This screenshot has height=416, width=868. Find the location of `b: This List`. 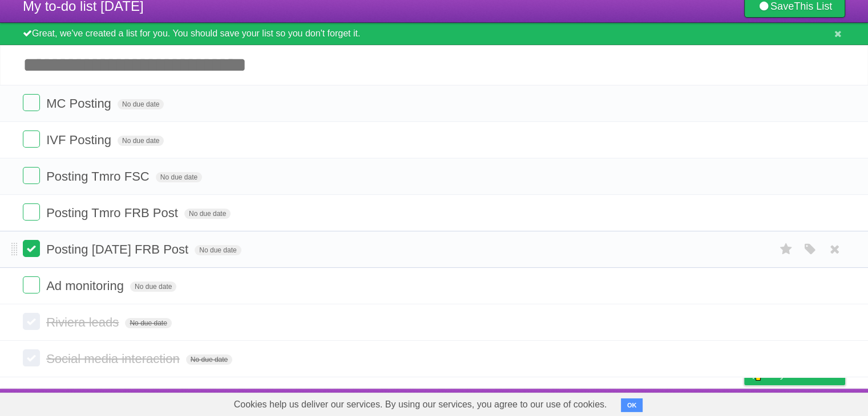

b: This List is located at coordinates (813, 7).